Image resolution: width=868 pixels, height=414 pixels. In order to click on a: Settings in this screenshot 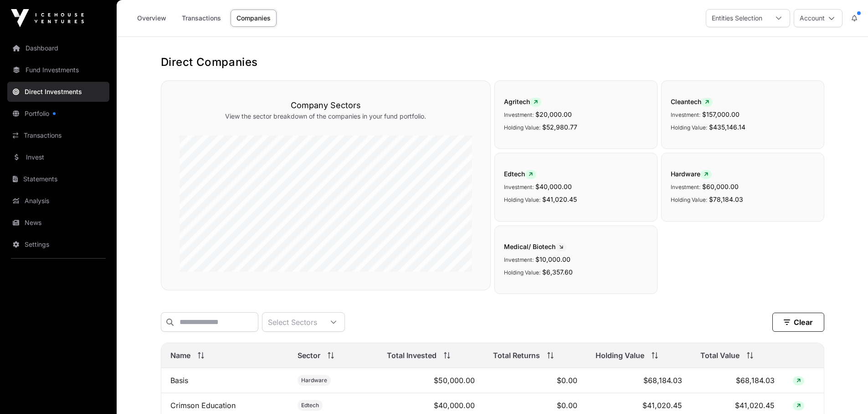, I will do `click(59, 245)`.